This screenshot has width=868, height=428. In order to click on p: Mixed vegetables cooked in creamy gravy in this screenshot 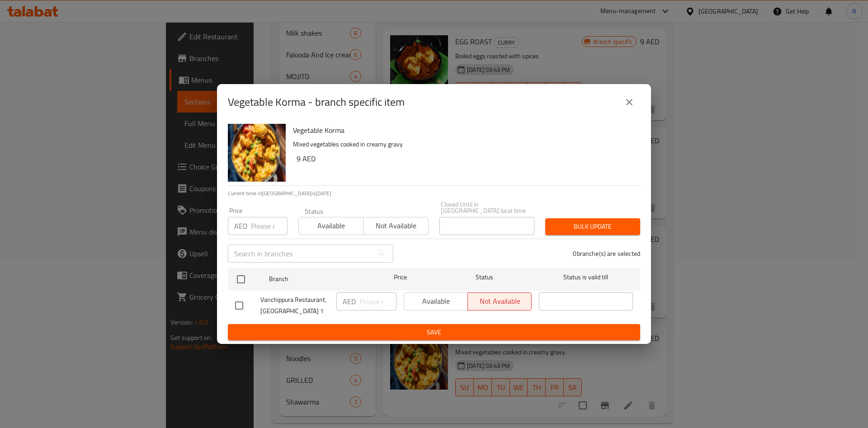, I will do `click(463, 144)`.